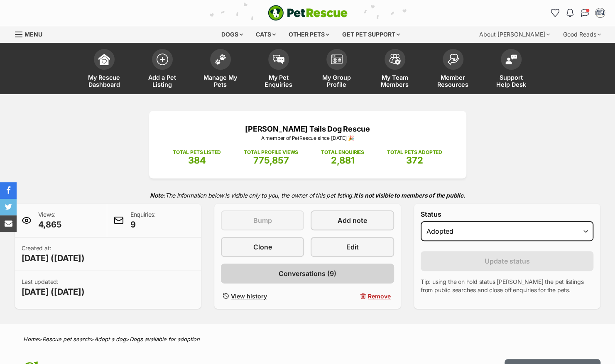 The image size is (615, 364). Describe the element at coordinates (263, 220) in the screenshot. I see `span: Bump` at that location.